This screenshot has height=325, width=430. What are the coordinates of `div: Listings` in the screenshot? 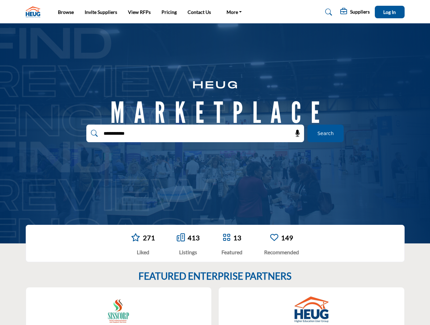 It's located at (188, 252).